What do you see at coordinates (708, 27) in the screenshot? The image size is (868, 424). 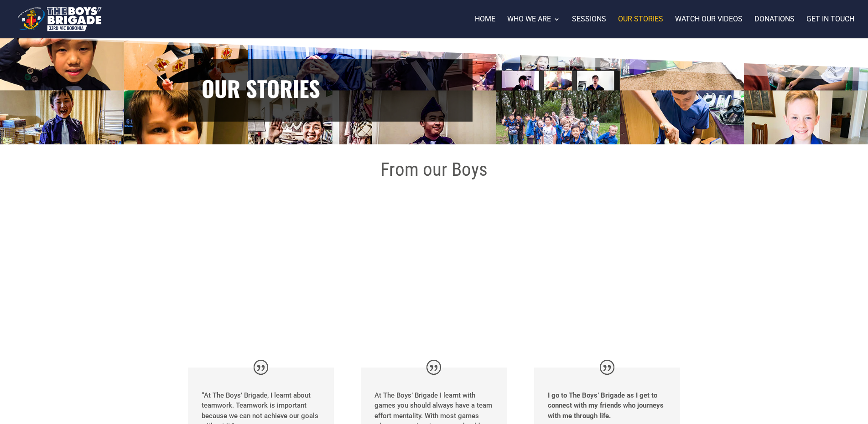 I see `a: Watch our videos` at bounding box center [708, 27].